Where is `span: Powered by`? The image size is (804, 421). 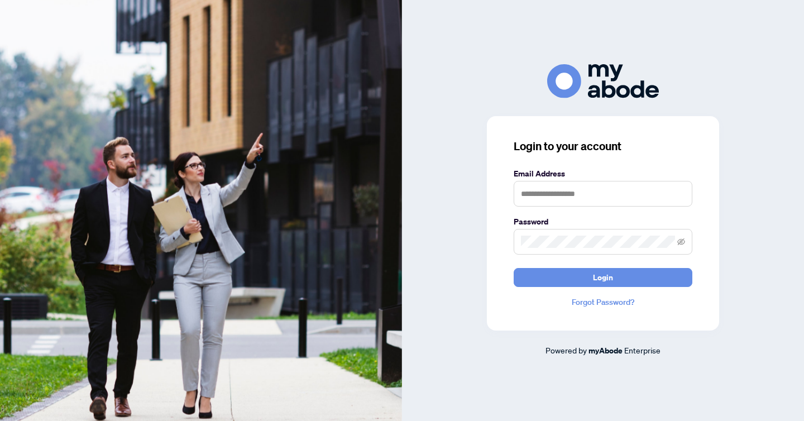
span: Powered by is located at coordinates (566, 350).